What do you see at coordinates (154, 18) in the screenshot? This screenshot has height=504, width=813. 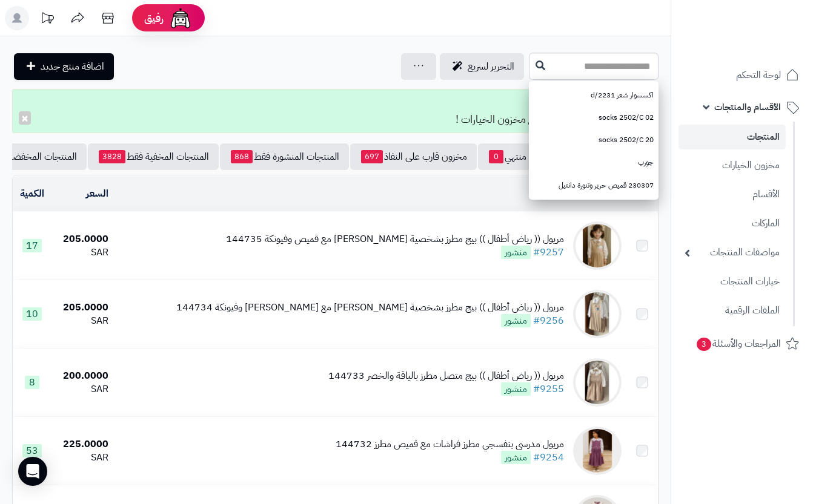 I see `span: رفيق` at bounding box center [154, 18].